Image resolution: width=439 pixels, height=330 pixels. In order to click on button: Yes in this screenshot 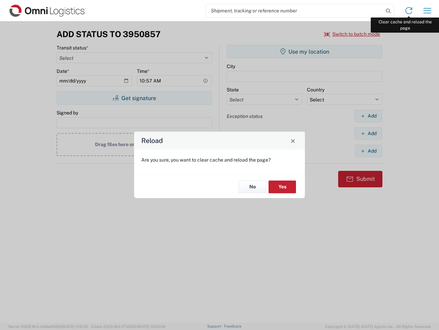, I will do `click(282, 186)`.